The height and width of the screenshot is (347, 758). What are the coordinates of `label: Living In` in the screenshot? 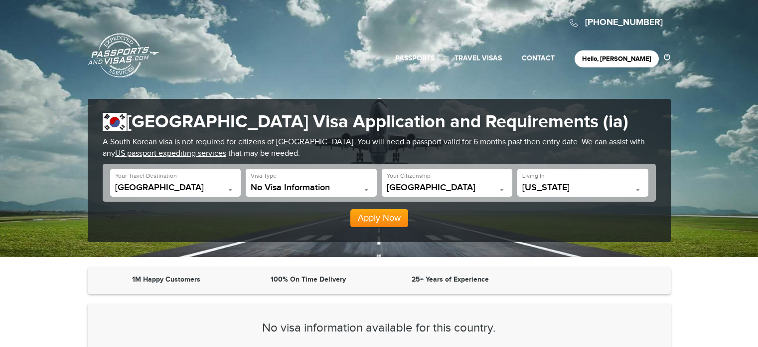 It's located at (534, 176).